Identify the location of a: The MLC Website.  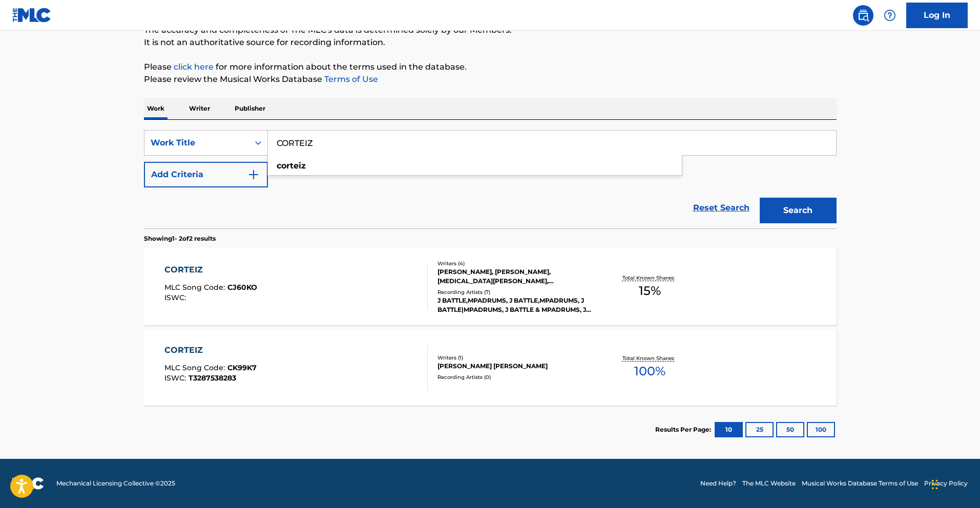
(769, 484).